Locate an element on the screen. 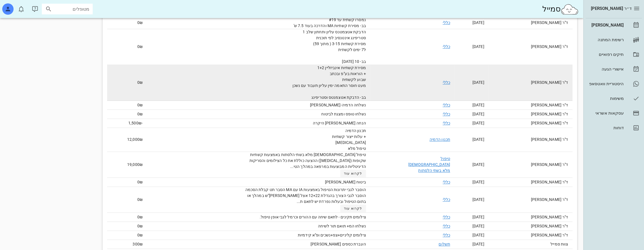  span: נמסרו קשתית עד #19 בב- מסירת קשתיות MA והדרכה בעוד 7.5 ש' is located at coordinates (330, 22).